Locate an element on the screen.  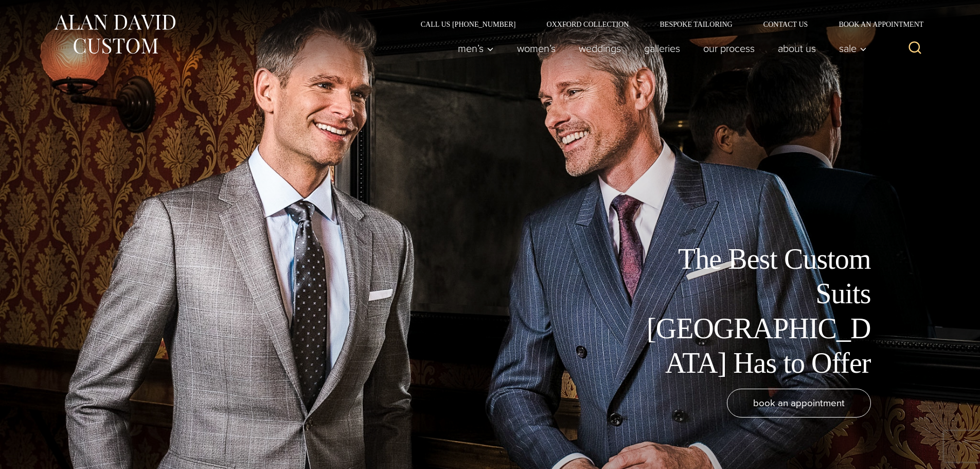
a: Bespoke Tailoring is located at coordinates (695, 24).